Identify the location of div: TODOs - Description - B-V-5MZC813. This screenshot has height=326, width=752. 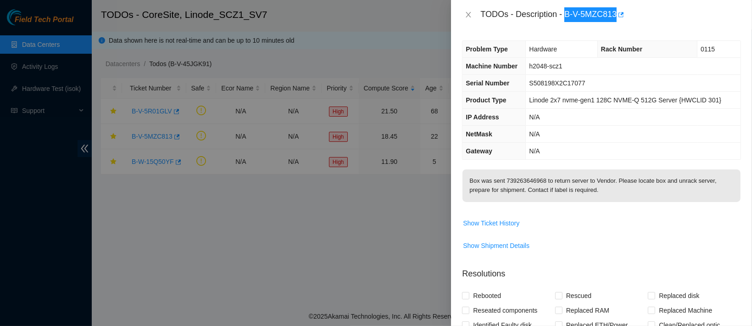
(610, 15).